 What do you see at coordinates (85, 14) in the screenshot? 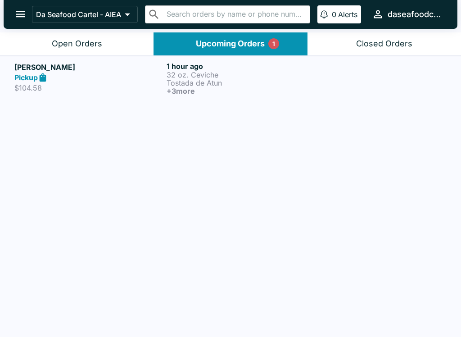
I see `button: Da Seafood Cartel - AIEA` at bounding box center [85, 14].